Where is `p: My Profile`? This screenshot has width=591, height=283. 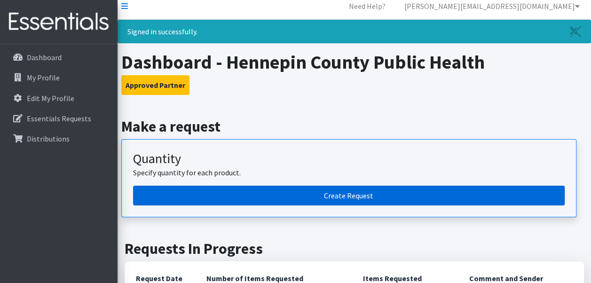
p: My Profile is located at coordinates (43, 78).